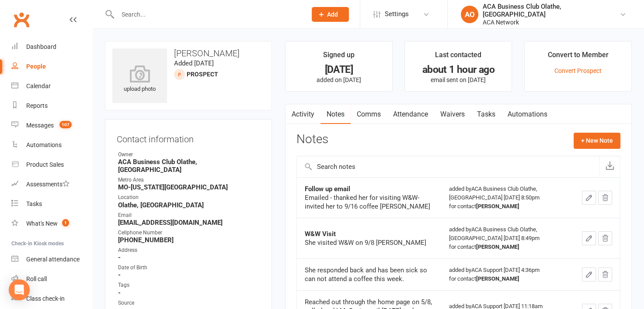  Describe the element at coordinates (189, 233) in the screenshot. I see `div: Cellphone Number` at that location.